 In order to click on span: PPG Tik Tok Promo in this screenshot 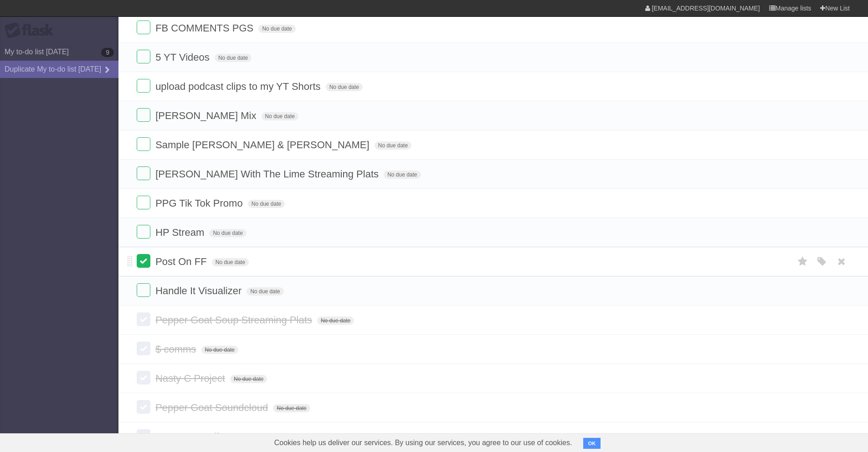, I will do `click(200, 203)`.